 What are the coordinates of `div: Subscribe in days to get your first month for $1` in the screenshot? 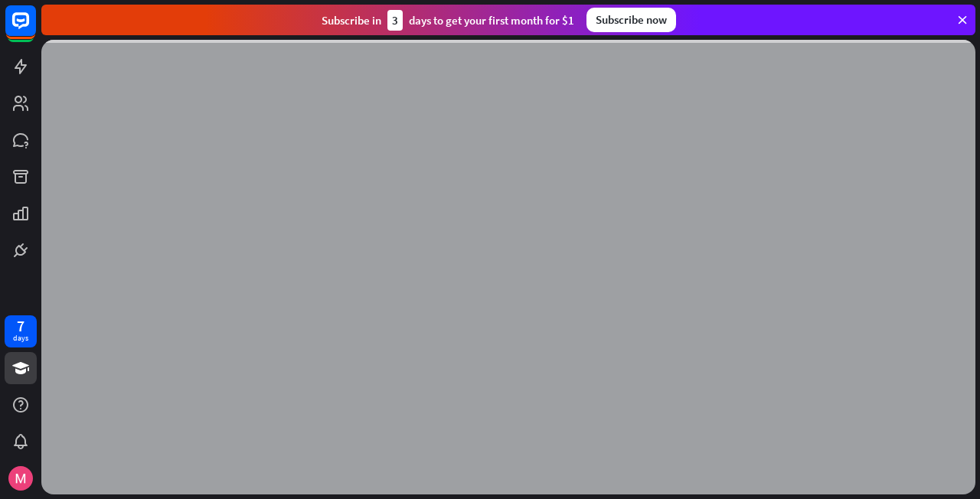 It's located at (447, 20).